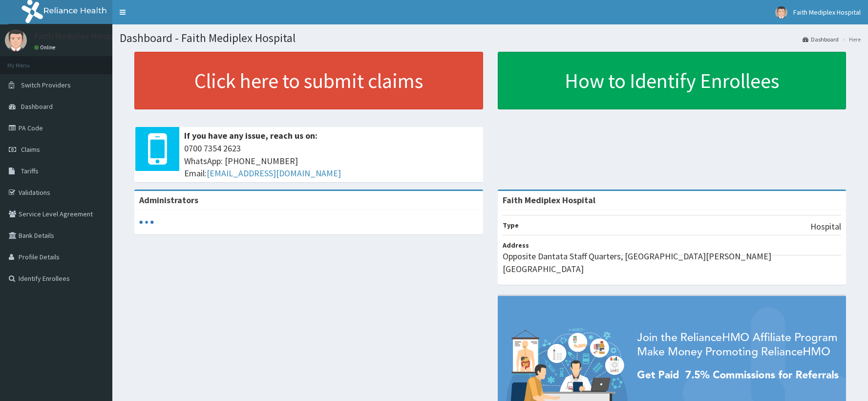 The height and width of the screenshot is (401, 868). Describe the element at coordinates (30, 149) in the screenshot. I see `span: Claims` at that location.